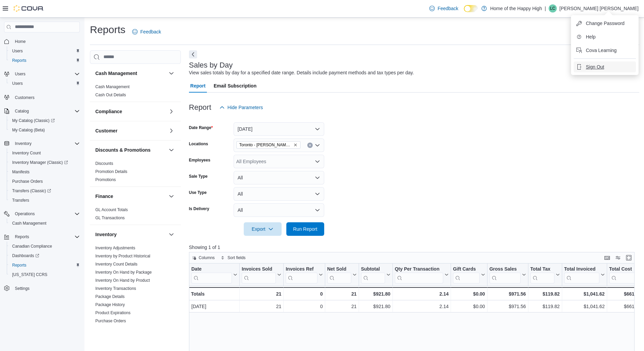  Describe the element at coordinates (211, 274) in the screenshot. I see `div: Date` at that location.